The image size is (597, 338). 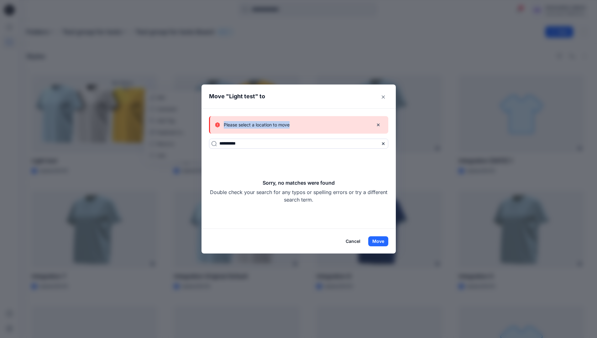 What do you see at coordinates (257, 125) in the screenshot?
I see `p: Please select a location to move` at bounding box center [257, 125].